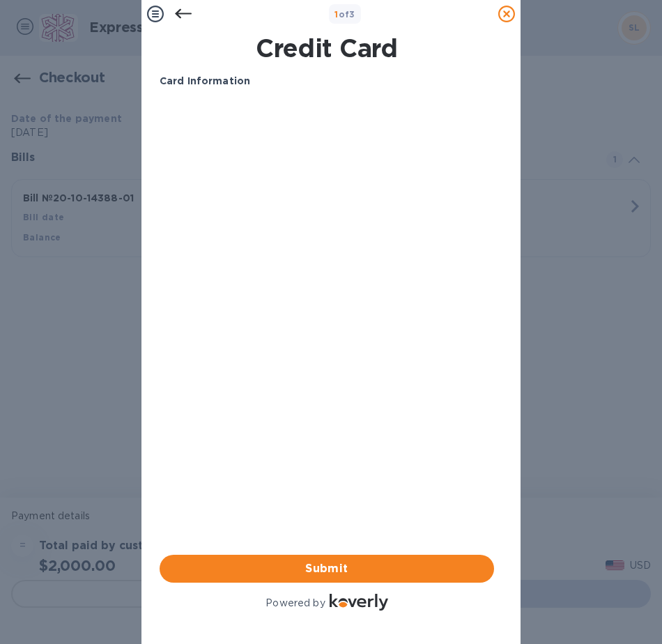 The height and width of the screenshot is (644, 662). What do you see at coordinates (359, 602) in the screenshot?
I see `img: Logo` at bounding box center [359, 602].